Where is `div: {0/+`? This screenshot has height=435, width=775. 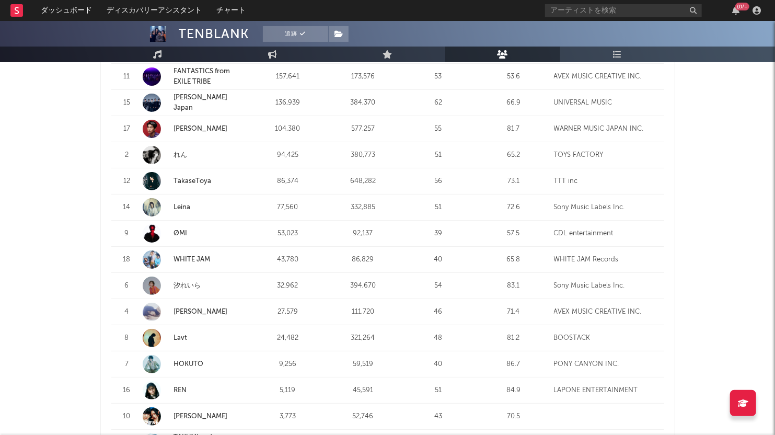 div: {0/+ is located at coordinates (743, 6).